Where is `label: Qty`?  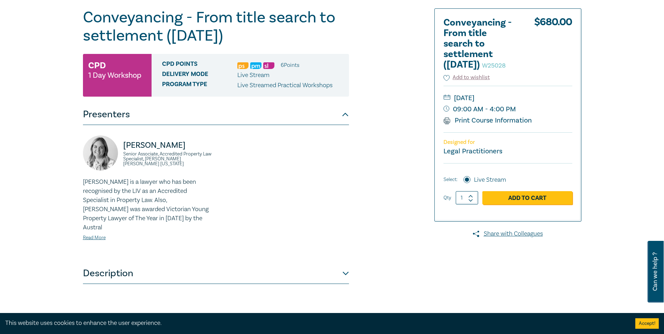
label: Qty is located at coordinates (447, 198).